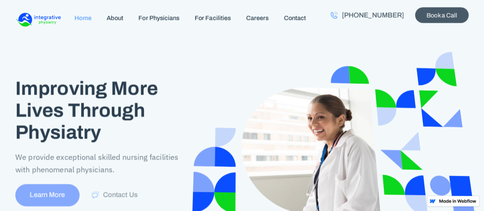  I want to click on a: Careers, so click(257, 18).